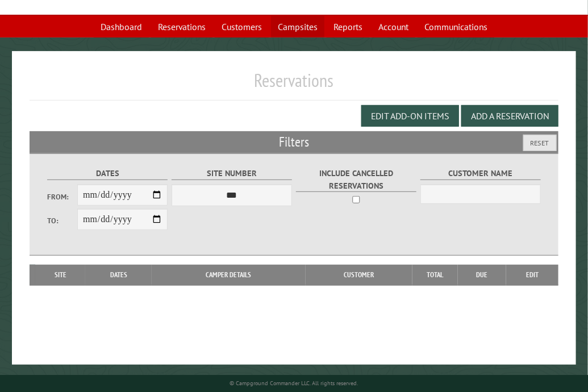  Describe the element at coordinates (181, 26) in the screenshot. I see `a: Reservations` at that location.